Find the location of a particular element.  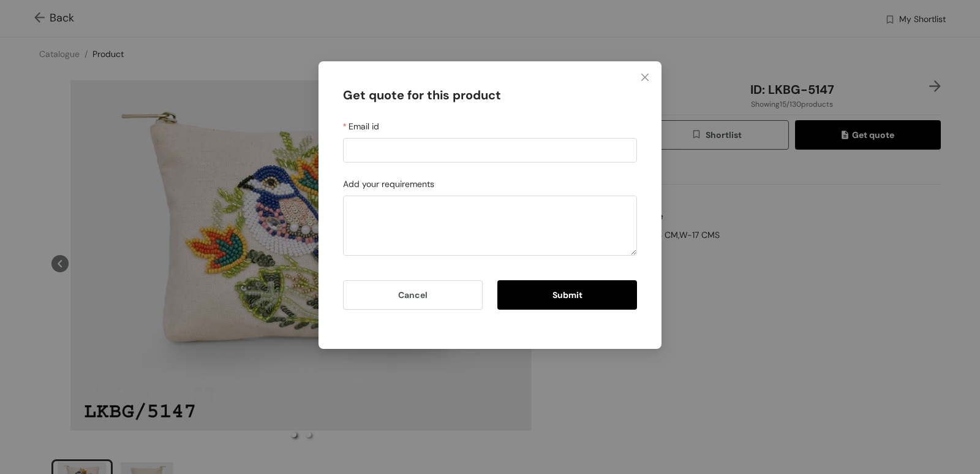

div: Get quote for this product is located at coordinates (490, 102).